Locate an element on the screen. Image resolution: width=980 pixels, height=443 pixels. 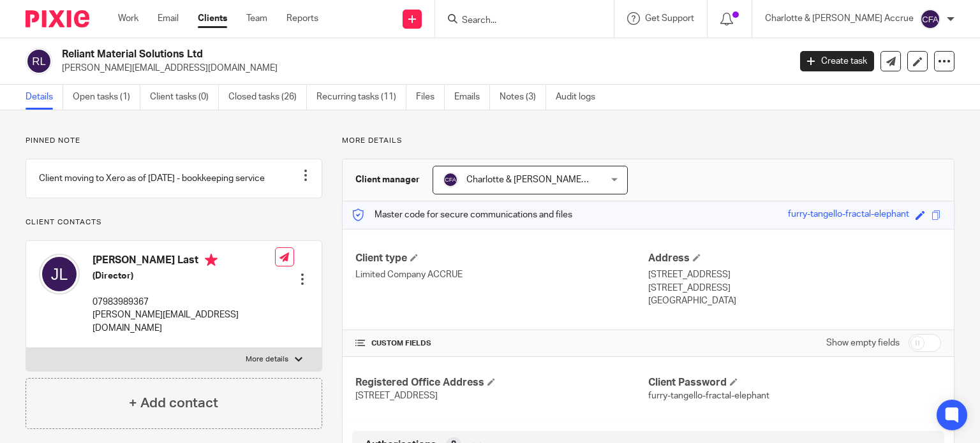
h4: CUSTOM FIELDS is located at coordinates (501, 344).